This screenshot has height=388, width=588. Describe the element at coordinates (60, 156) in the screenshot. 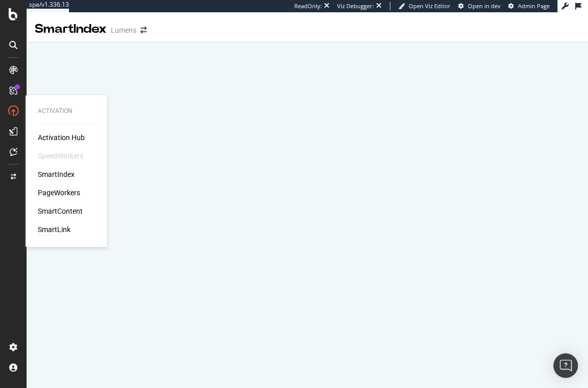

I see `a: SpeedWorkers` at that location.